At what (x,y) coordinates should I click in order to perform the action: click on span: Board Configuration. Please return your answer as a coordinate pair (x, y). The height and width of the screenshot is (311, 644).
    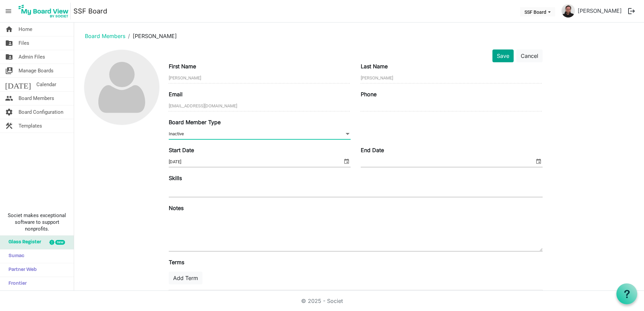
    Looking at the image, I should click on (40, 112).